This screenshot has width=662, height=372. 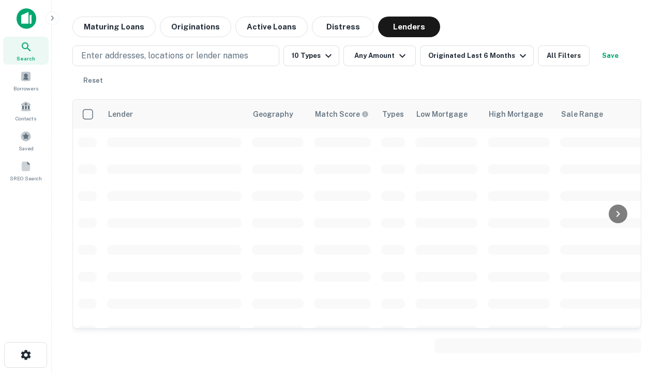 I want to click on a: Contacts, so click(x=26, y=111).